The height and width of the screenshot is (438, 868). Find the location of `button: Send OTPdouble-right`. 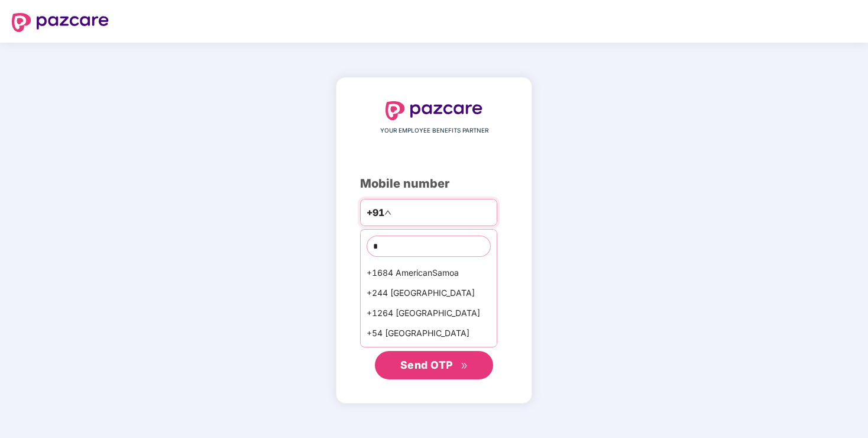

button: Send OTPdouble-right is located at coordinates (434, 365).